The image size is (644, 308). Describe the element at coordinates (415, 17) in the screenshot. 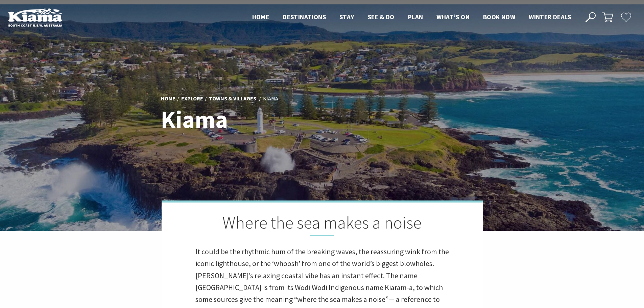

I see `span: Plan` at that location.